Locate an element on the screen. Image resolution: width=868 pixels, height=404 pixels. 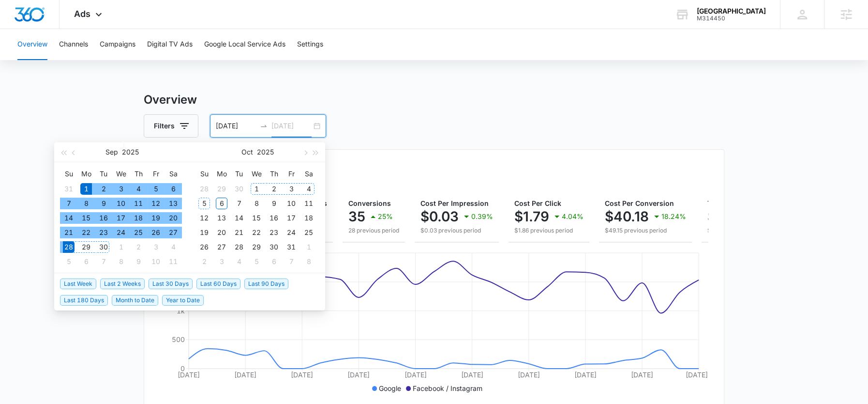
span: Ads is located at coordinates (82, 14).